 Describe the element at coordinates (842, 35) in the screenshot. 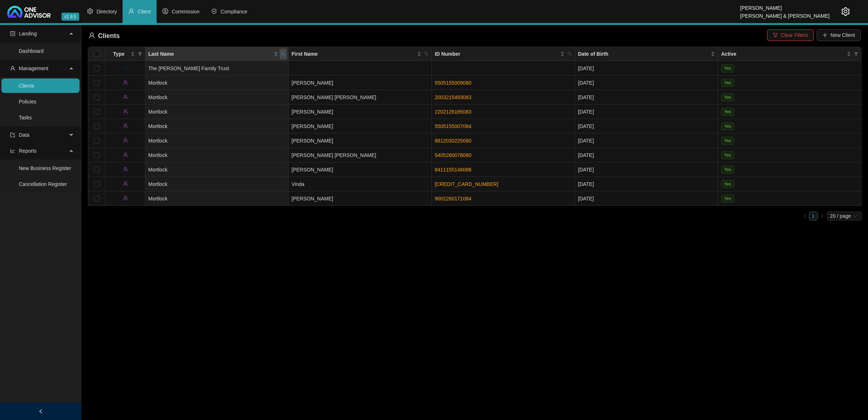

I see `span: New Client` at that location.